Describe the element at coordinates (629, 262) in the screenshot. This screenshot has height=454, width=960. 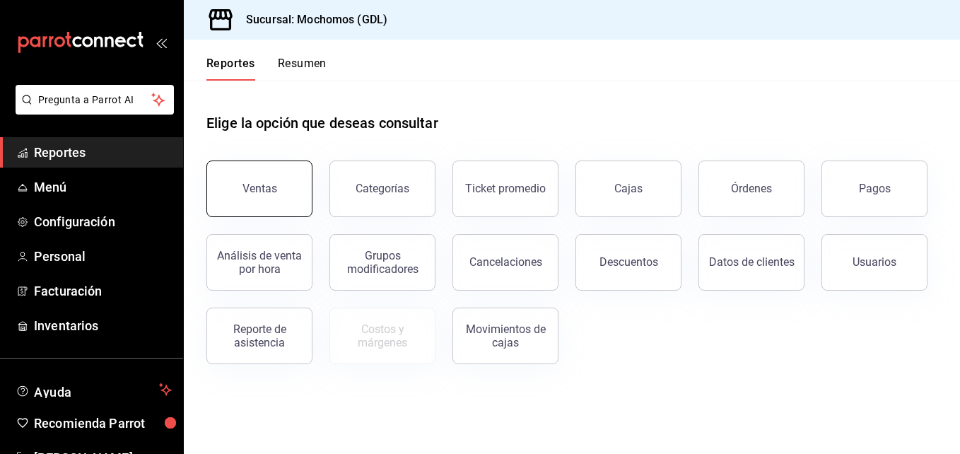
I see `div: Descuentos` at that location.